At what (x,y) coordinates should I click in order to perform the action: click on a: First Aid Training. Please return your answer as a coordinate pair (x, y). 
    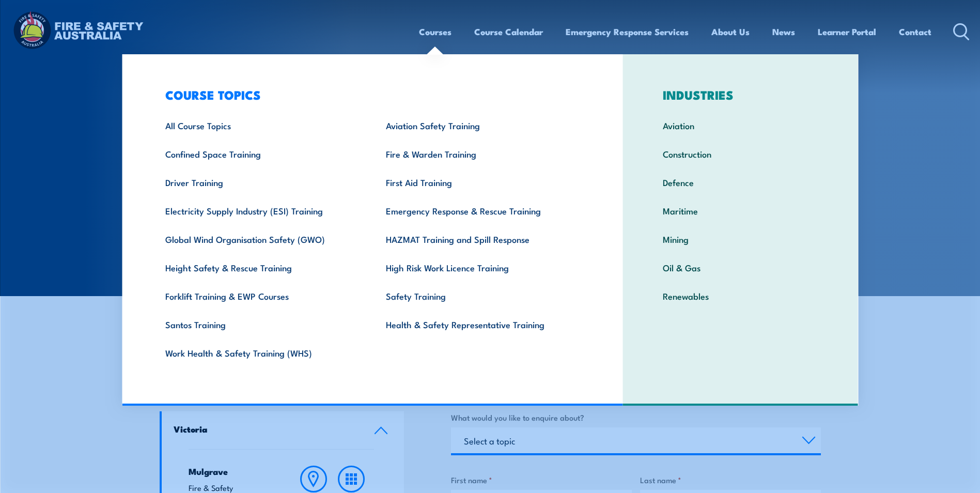
    Looking at the image, I should click on (480, 182).